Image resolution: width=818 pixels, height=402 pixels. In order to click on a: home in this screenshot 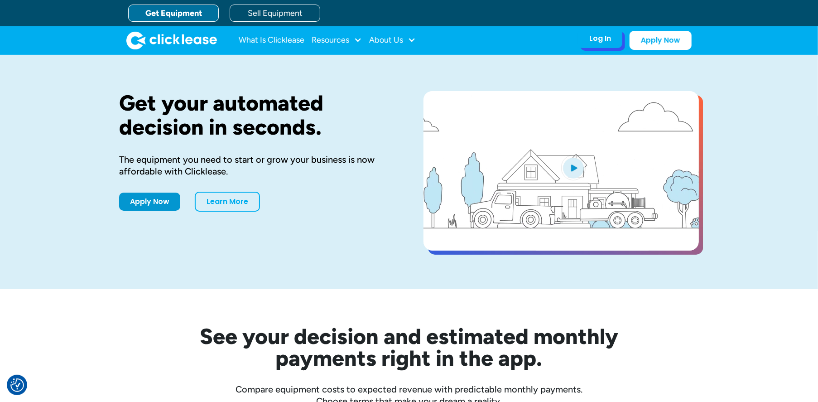, I will do `click(172, 40)`.